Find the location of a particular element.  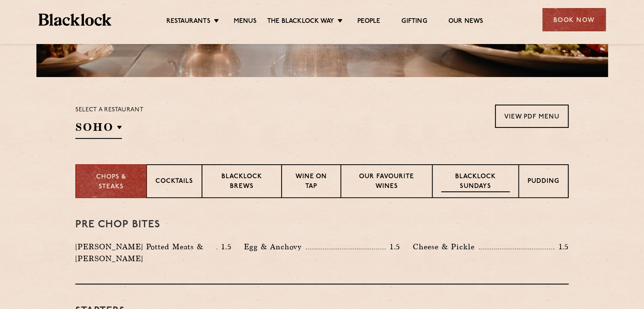

div: Book Now is located at coordinates (574, 20).